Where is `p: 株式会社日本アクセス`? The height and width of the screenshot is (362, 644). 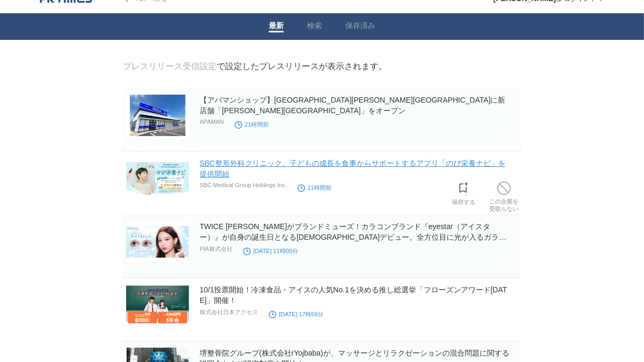 p: 株式会社日本アクセス is located at coordinates (229, 312).